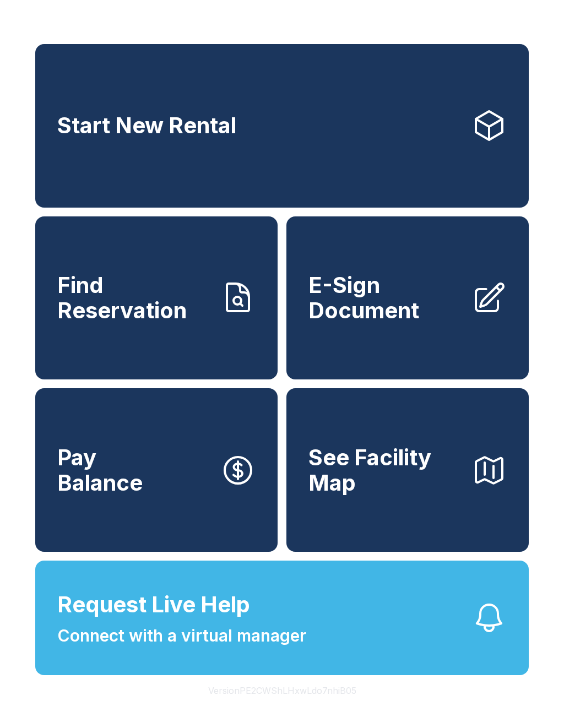 This screenshot has width=564, height=728. Describe the element at coordinates (385, 298) in the screenshot. I see `span: E-Sign Document` at that location.